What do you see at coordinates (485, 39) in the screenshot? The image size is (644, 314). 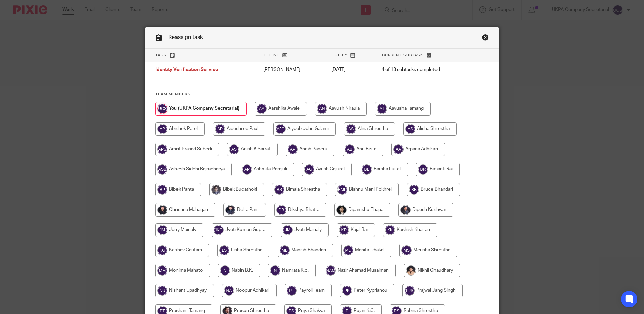 I see `a: Close this dialog window` at bounding box center [485, 39].